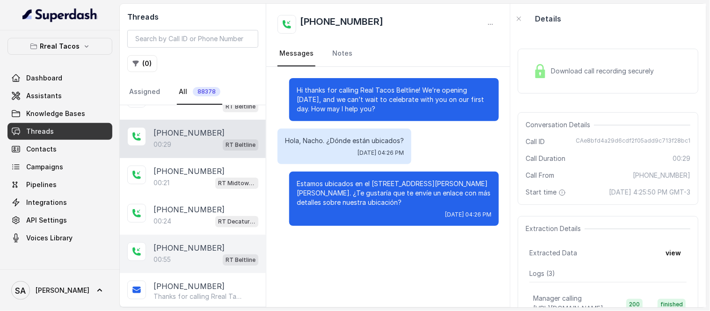  I want to click on button: view, so click(673, 253).